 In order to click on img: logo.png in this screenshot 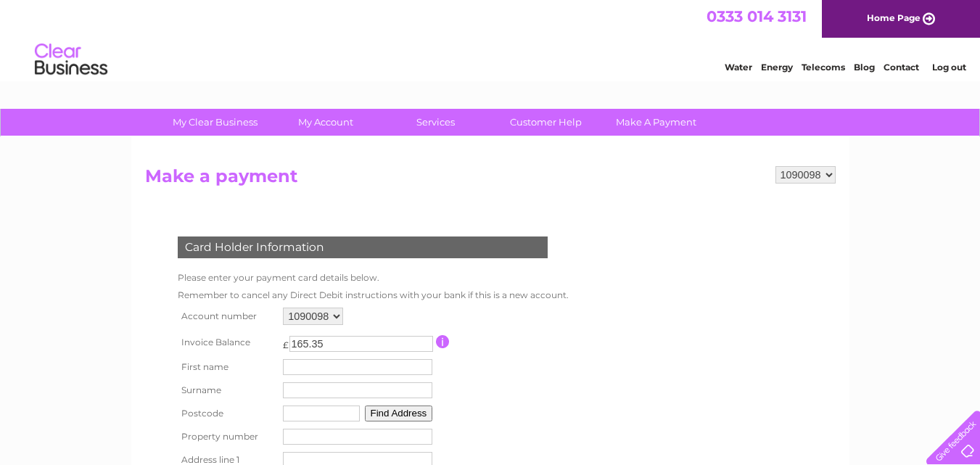, I will do `click(71, 60)`.